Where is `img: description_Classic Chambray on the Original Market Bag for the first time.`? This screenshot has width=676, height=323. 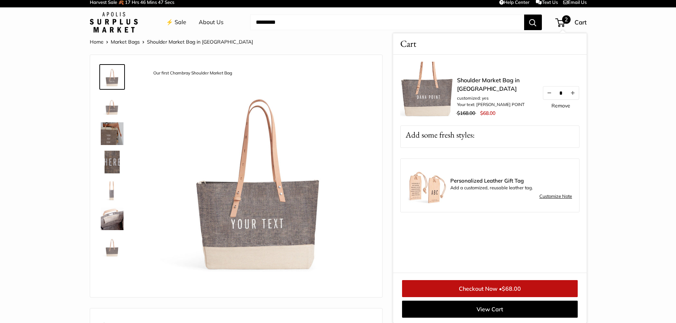
img: description_Classic Chambray on the Original Market Bag for the first time. is located at coordinates (112, 134).